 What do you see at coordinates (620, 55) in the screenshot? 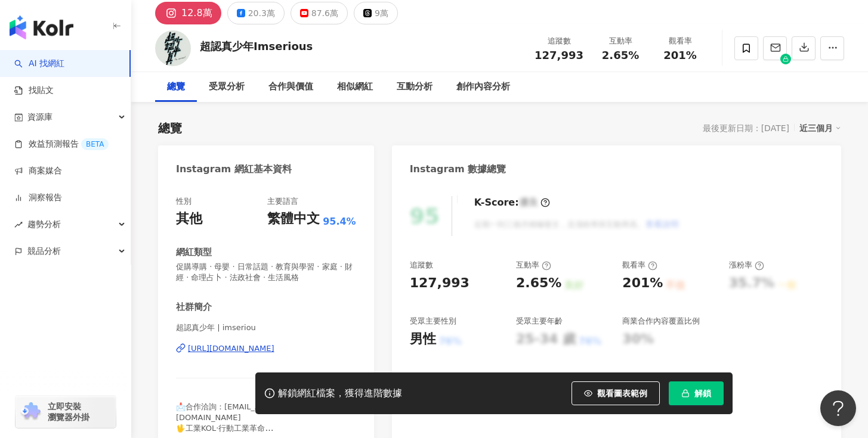
I see `span: 2.65%` at bounding box center [620, 55].